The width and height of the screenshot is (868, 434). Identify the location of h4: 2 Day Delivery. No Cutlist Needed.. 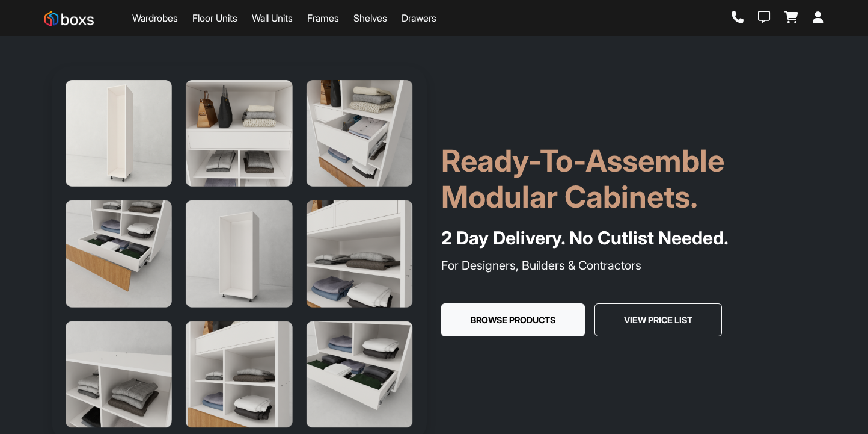
(629, 238).